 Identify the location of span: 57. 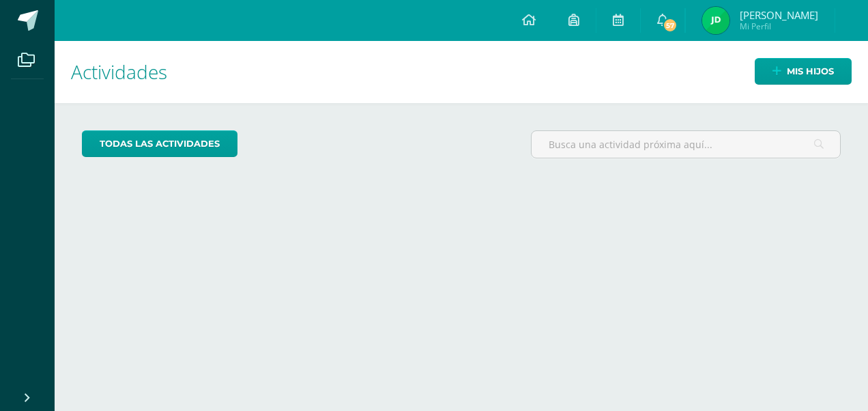
(669, 25).